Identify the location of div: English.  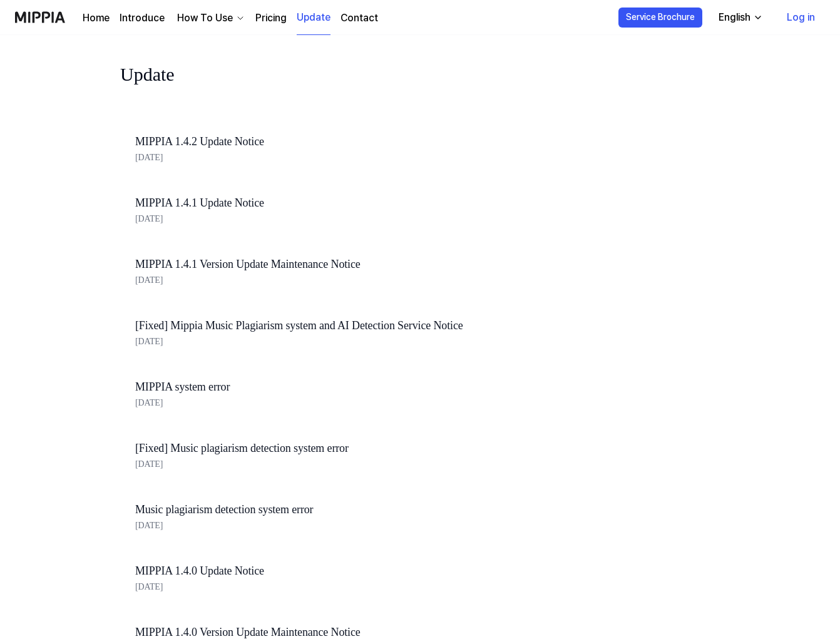
(734, 18).